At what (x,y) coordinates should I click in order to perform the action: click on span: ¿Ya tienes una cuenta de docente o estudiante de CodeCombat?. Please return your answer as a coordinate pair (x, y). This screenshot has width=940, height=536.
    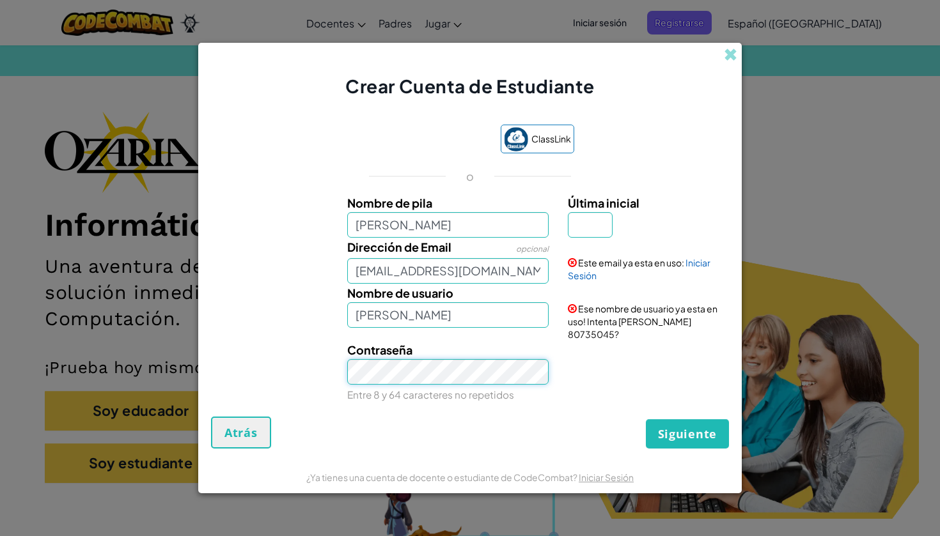
    Looking at the image, I should click on (442, 478).